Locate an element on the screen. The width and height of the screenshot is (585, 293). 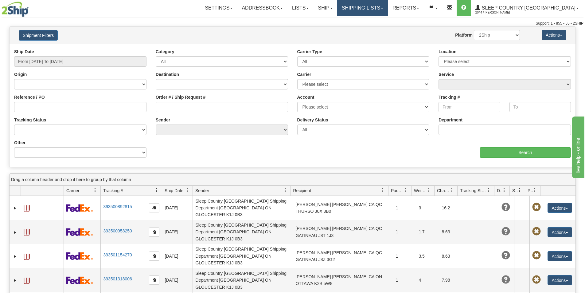
a: Settings is located at coordinates (219, 8).